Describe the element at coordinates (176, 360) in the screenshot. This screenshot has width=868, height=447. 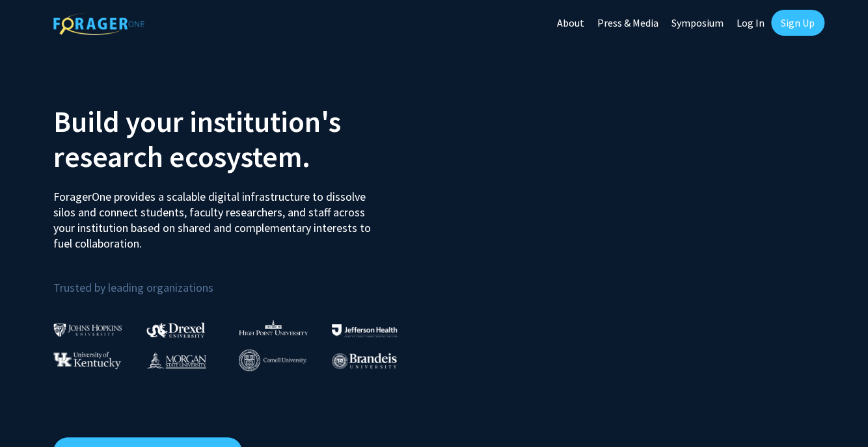
I see `img: Morgan State University` at that location.